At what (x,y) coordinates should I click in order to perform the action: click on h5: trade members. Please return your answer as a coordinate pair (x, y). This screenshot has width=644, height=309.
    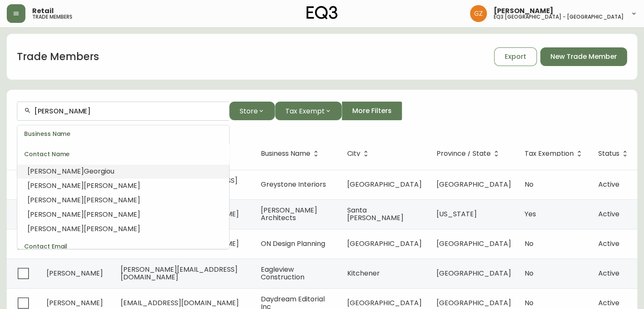
    Looking at the image, I should click on (52, 17).